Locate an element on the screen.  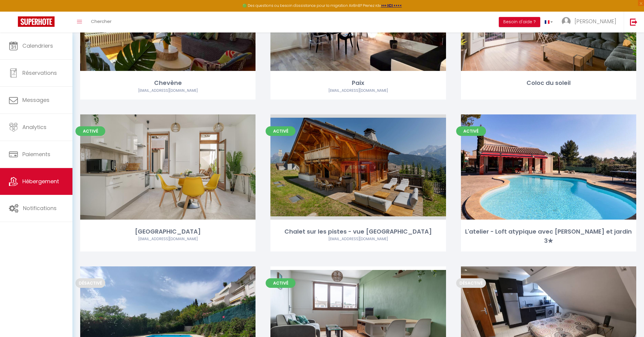
button: Besoin d'aide ? is located at coordinates (519, 22).